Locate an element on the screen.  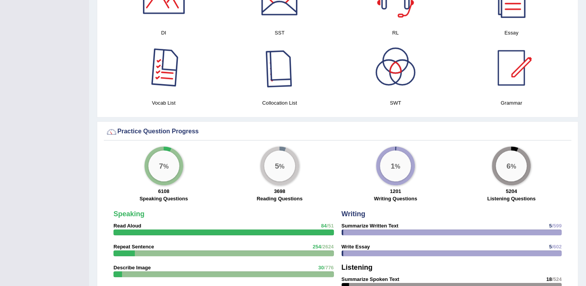
span: /524 is located at coordinates (556, 279).